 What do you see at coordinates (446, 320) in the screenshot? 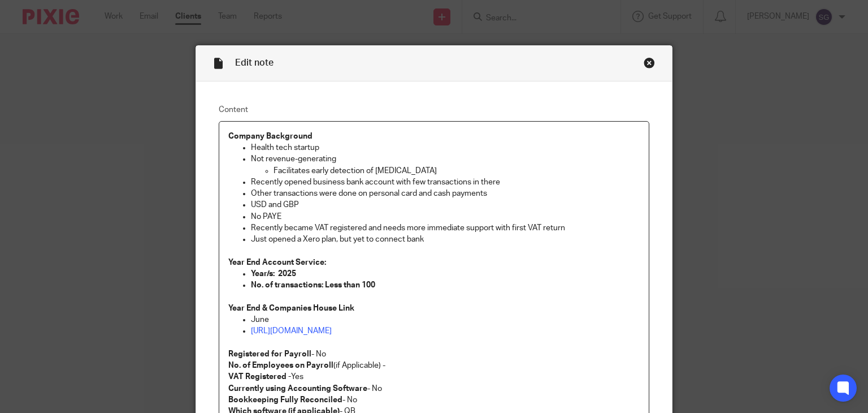
I see `p: June` at bounding box center [446, 320].